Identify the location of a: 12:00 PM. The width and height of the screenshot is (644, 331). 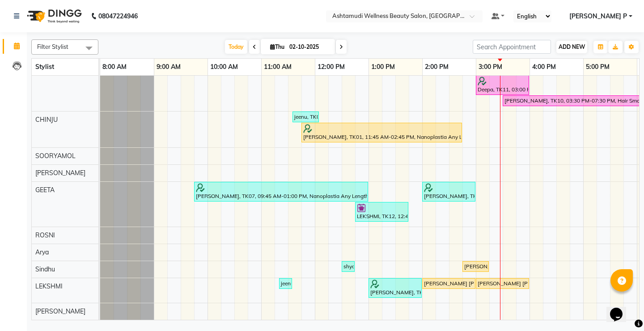
(331, 67).